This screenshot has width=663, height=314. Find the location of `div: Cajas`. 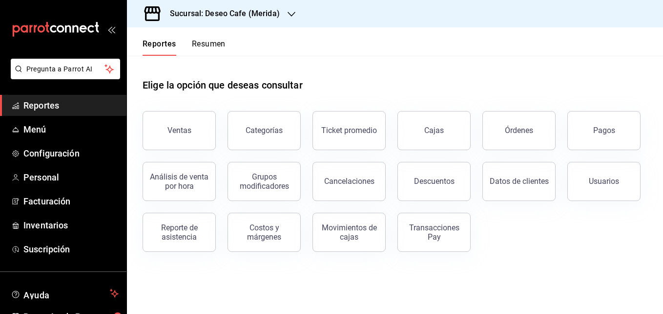

div: Cajas is located at coordinates (434, 130).